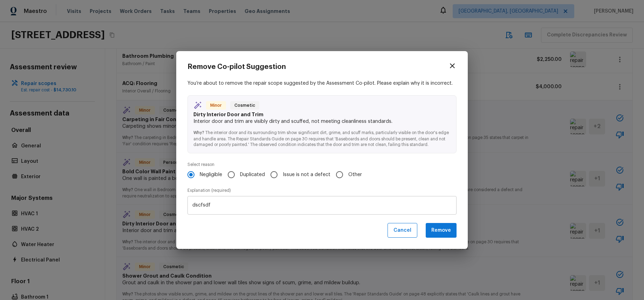 The image size is (644, 300). Describe the element at coordinates (402, 230) in the screenshot. I see `button: Cancel` at that location.